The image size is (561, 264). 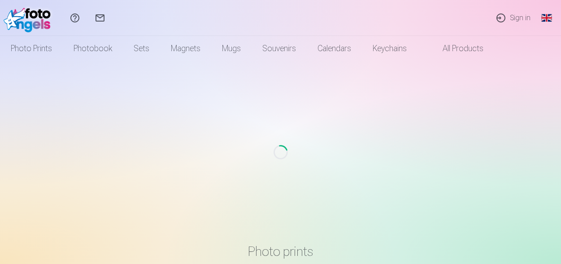 What do you see at coordinates (281, 251) in the screenshot?
I see `h3: Photo prints` at bounding box center [281, 251].